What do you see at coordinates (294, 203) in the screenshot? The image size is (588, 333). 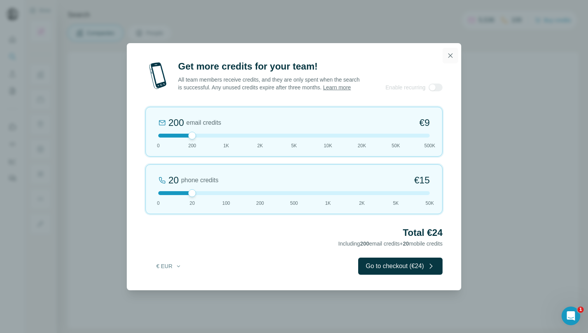 I see `span: 500` at bounding box center [294, 203].